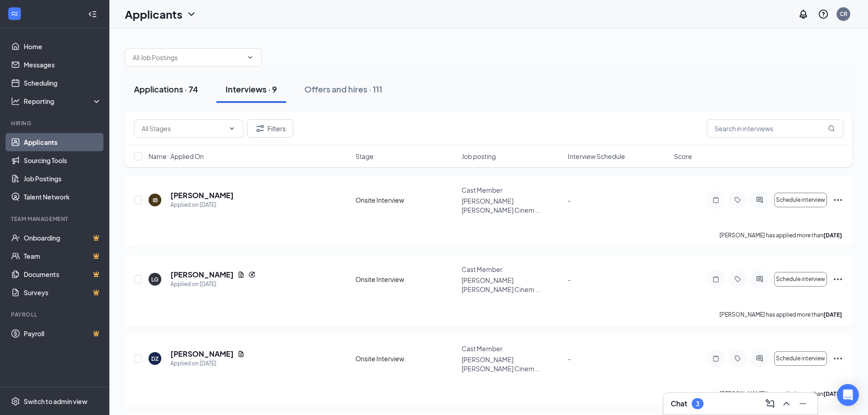 This screenshot has width=868, height=415. Describe the element at coordinates (252, 275) in the screenshot. I see `svg: Reapply` at that location.